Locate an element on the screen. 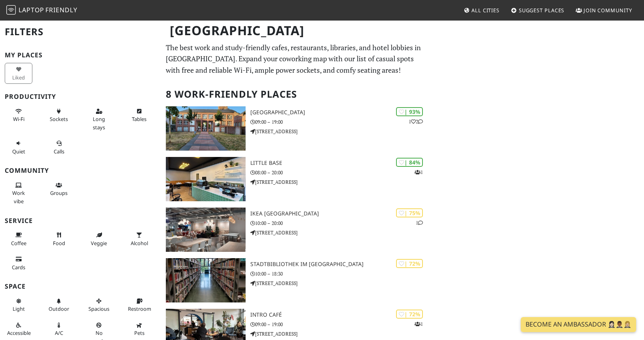  button: Restroom is located at coordinates (139, 305).